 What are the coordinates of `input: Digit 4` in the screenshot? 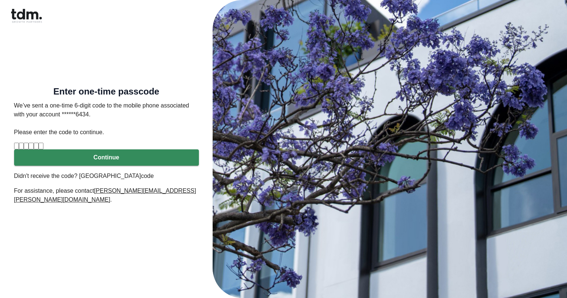 It's located at (31, 146).